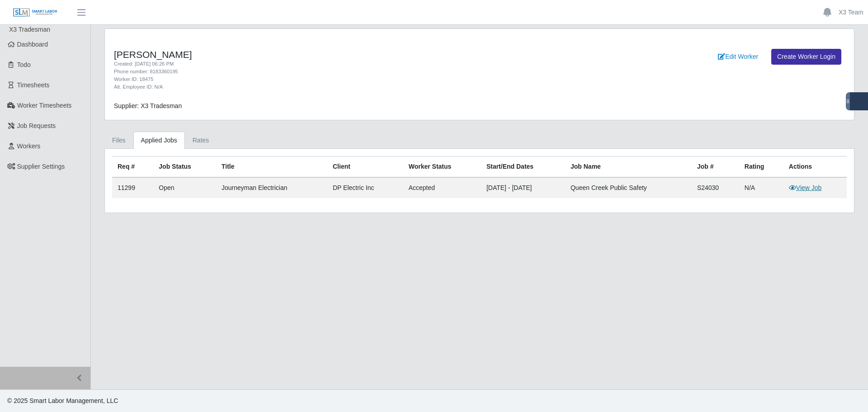 This screenshot has width=868, height=412. Describe the element at coordinates (62, 401) in the screenshot. I see `span: © 2025 Smart Labor Management, LLC` at that location.